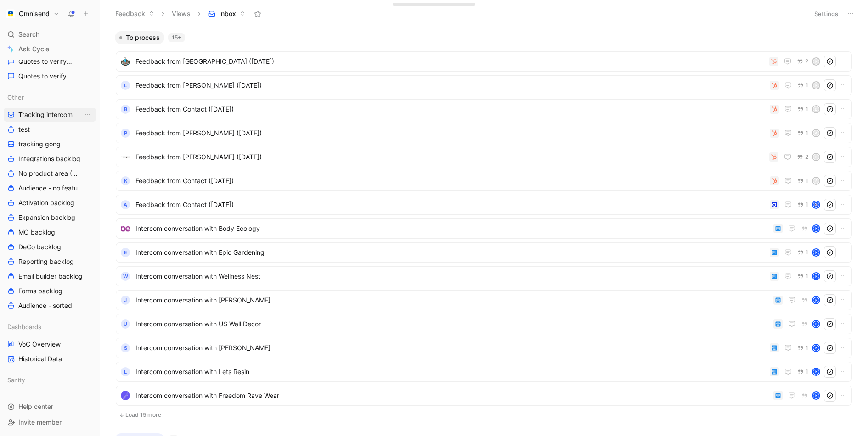 The image size is (868, 436). I want to click on span: Intercom conversation with Body Ecology, so click(452, 228).